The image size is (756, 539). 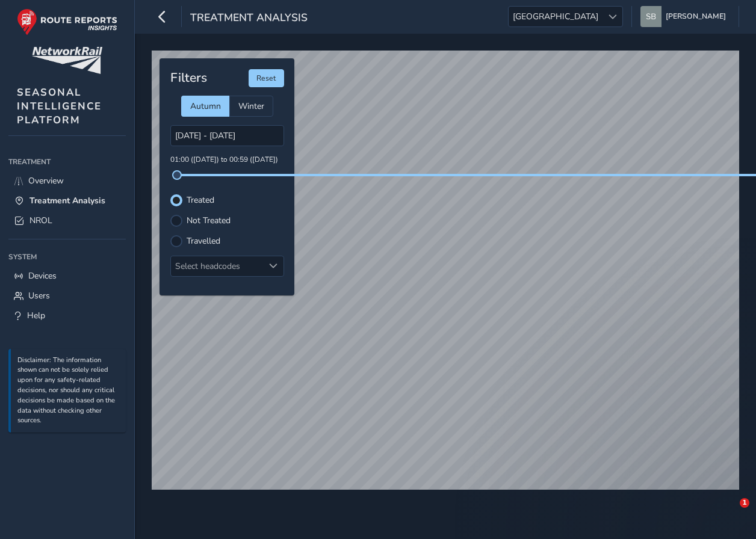 I want to click on div: Winter, so click(x=251, y=106).